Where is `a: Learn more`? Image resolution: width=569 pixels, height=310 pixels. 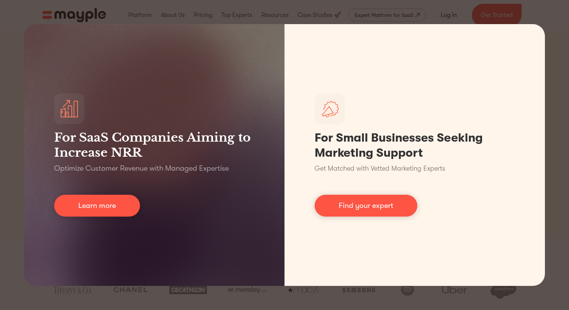 a: Learn more is located at coordinates (97, 206).